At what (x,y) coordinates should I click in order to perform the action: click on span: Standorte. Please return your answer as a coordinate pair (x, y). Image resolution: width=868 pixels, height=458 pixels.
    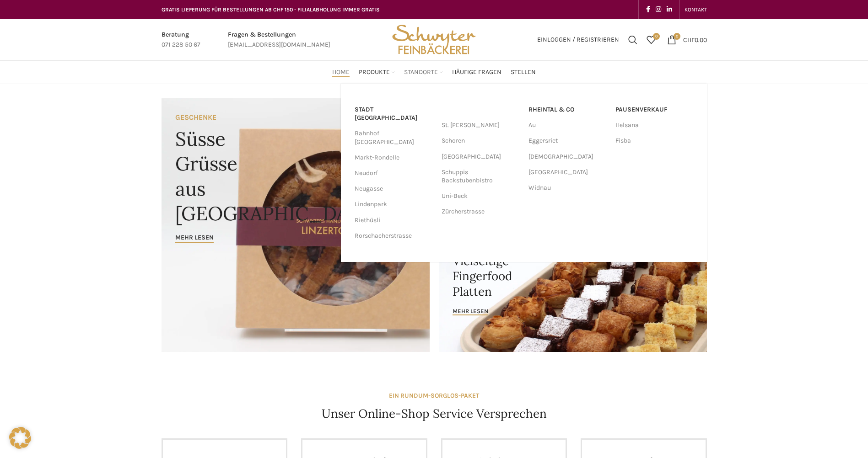
    Looking at the image, I should click on (421, 72).